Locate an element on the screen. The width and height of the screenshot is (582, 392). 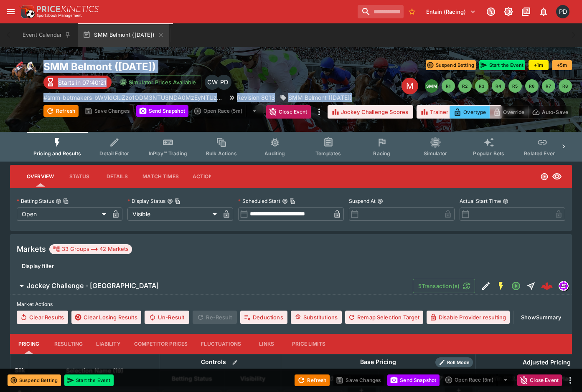
button: Straight is located at coordinates (531, 286).